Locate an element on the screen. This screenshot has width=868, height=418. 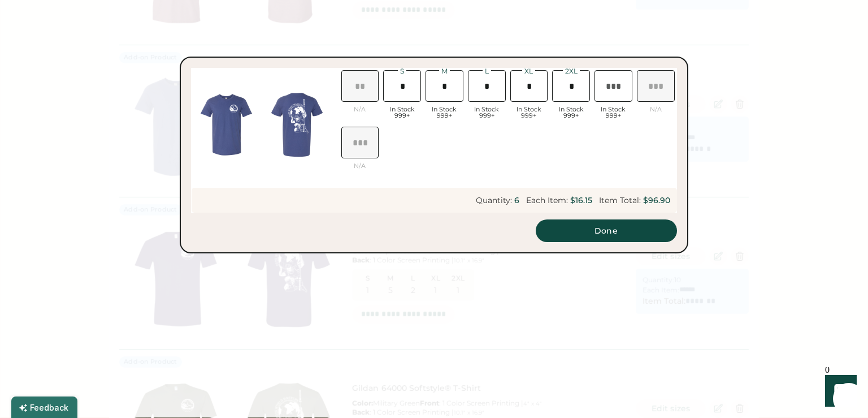
div: Quantity: is located at coordinates (494, 200).